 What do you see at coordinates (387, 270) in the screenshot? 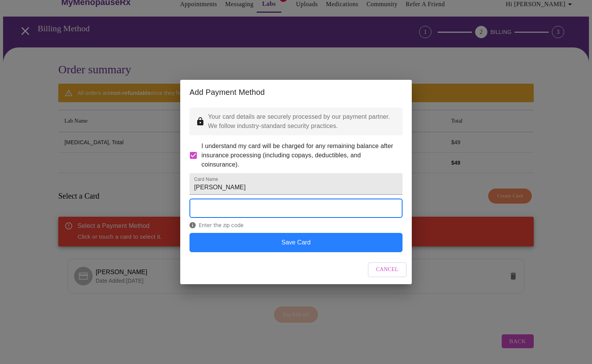
I see `span: Cancel` at bounding box center [387, 270].